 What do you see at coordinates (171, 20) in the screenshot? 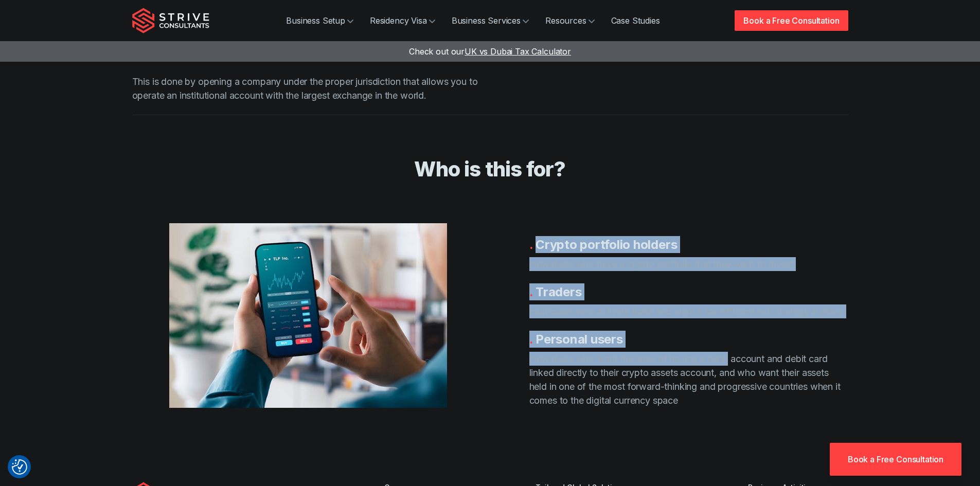
I see `a: Strive Consultants` at bounding box center [171, 20].